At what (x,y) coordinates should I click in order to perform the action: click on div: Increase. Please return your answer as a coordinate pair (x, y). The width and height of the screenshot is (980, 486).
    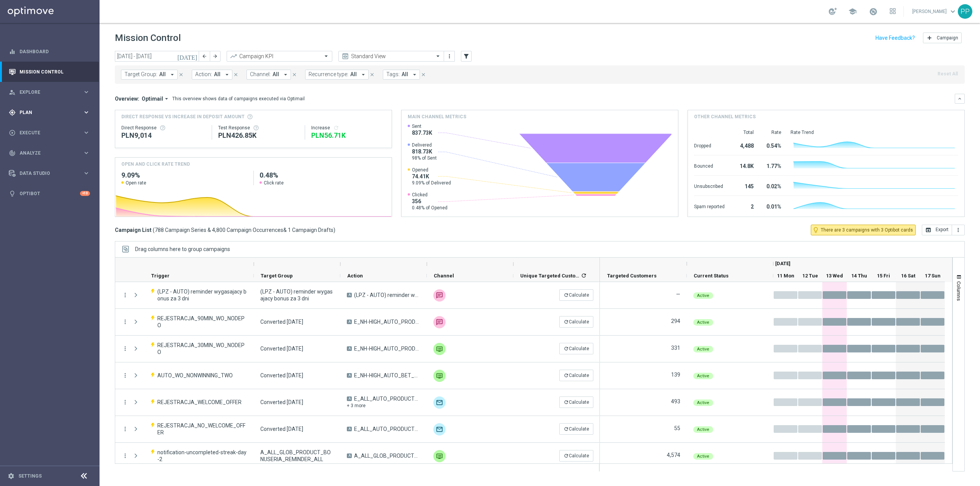
    Looking at the image, I should click on (349, 128).